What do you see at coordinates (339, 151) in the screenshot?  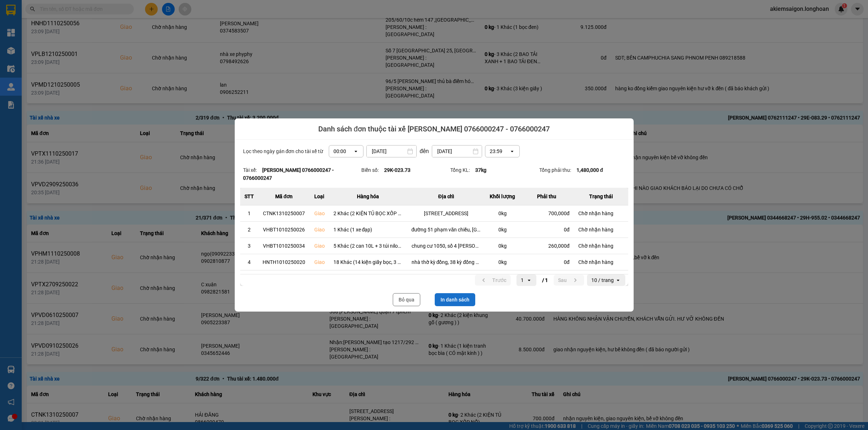 I see `div: 00:00` at bounding box center [339, 151].